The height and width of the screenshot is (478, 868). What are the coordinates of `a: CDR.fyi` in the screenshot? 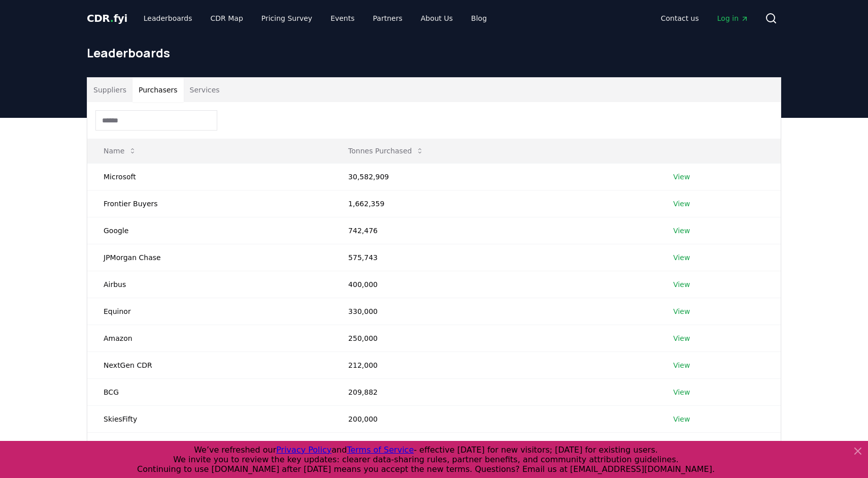 It's located at (107, 18).